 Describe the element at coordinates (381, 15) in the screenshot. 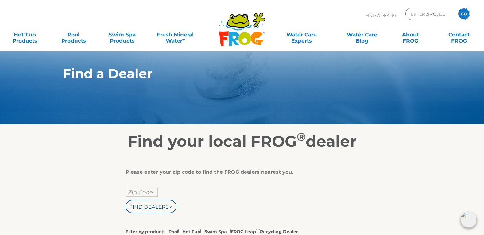

I see `p: Find A Dealer` at that location.